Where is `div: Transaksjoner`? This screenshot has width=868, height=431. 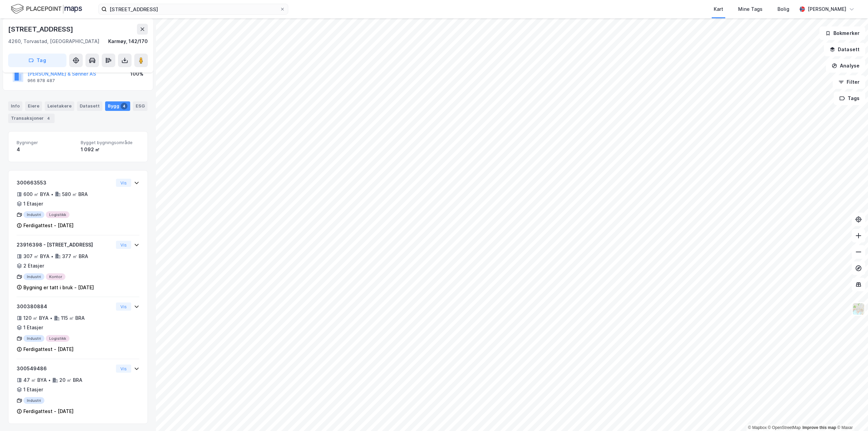
div: Transaksjoner is located at coordinates (31, 118).